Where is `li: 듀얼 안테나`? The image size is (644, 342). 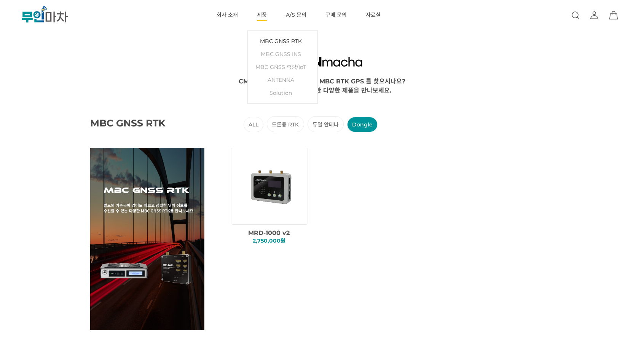 li: 듀얼 안테나 is located at coordinates (325, 124).